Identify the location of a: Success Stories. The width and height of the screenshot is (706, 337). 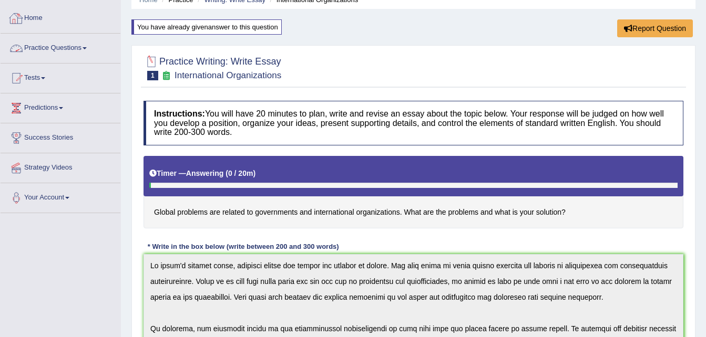
(60, 137).